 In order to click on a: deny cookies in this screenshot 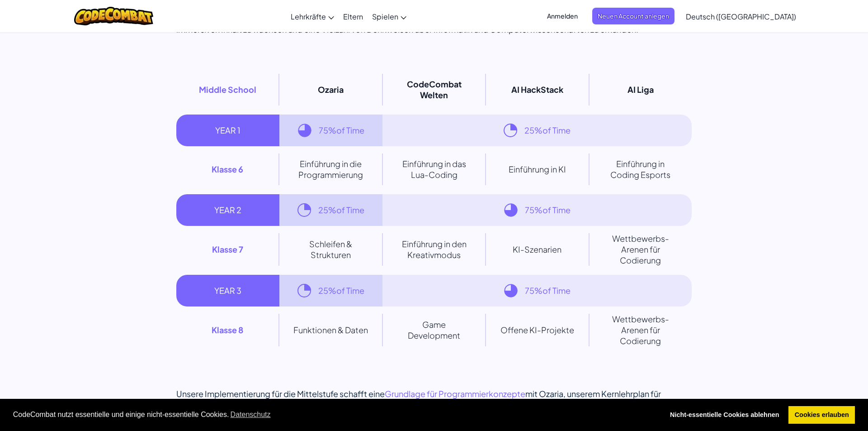, I will do `click(724, 414)`.